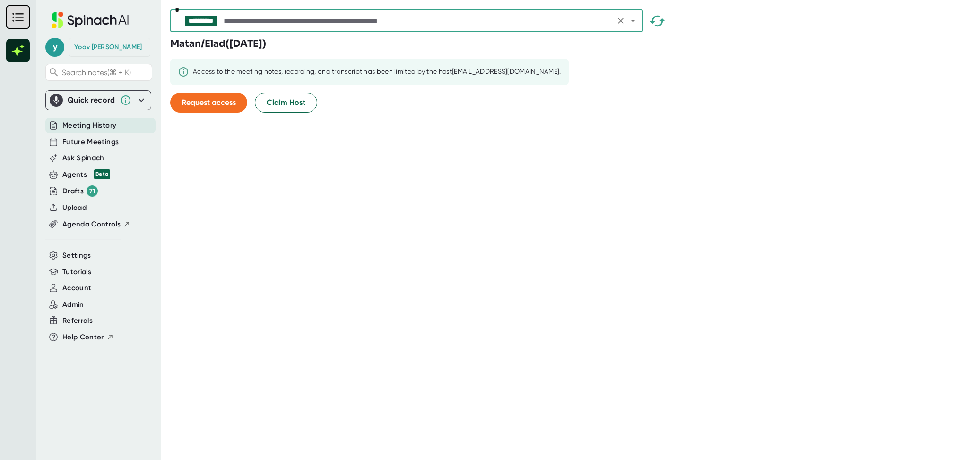 This screenshot has height=460, width=980. I want to click on span: Search notes (⌘ + K), so click(97, 73).